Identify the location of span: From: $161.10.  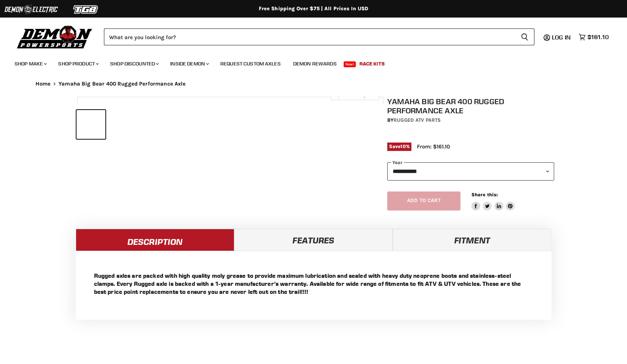
(434, 146).